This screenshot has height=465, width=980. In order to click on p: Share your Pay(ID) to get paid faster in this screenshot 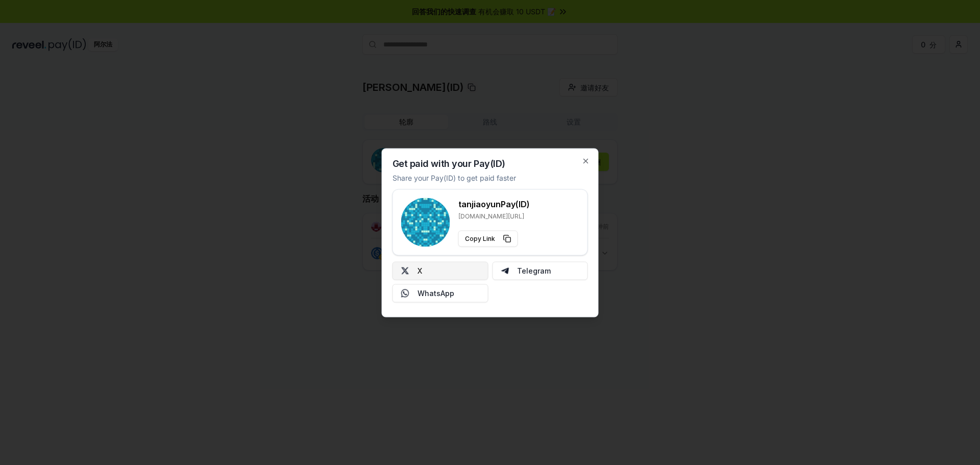, I will do `click(454, 177)`.